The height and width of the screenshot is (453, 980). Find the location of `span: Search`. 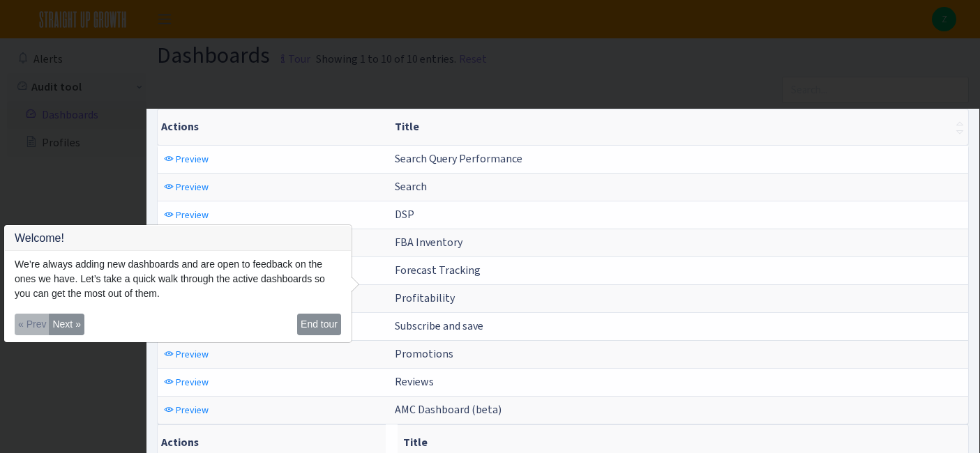

span: Search is located at coordinates (411, 186).